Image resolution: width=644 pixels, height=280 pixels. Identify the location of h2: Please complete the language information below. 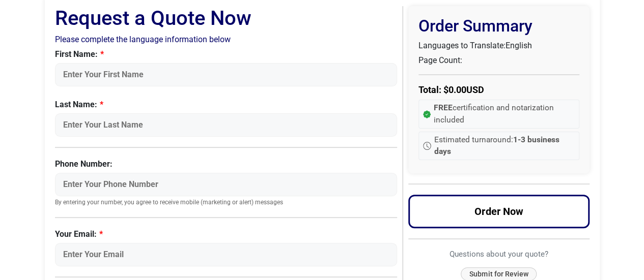
(226, 39).